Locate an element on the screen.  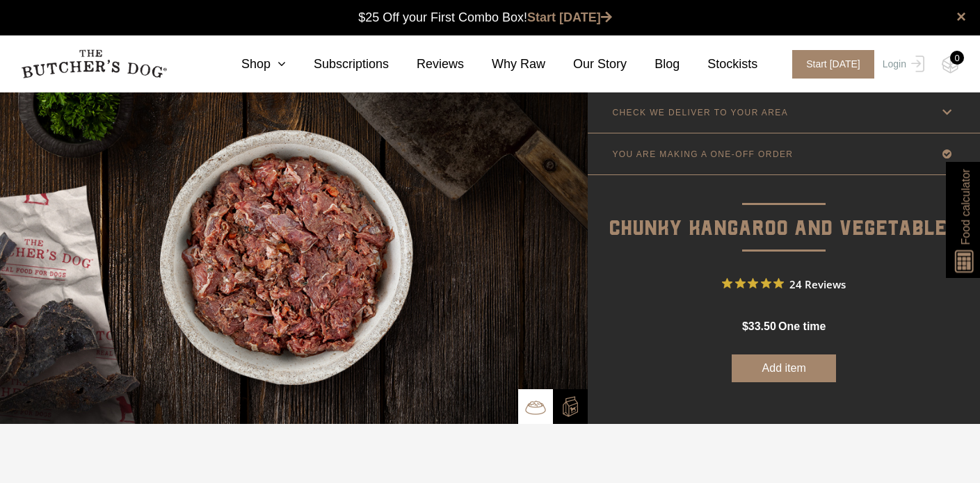
img: TBD_Bowl.png is located at coordinates (536, 407).